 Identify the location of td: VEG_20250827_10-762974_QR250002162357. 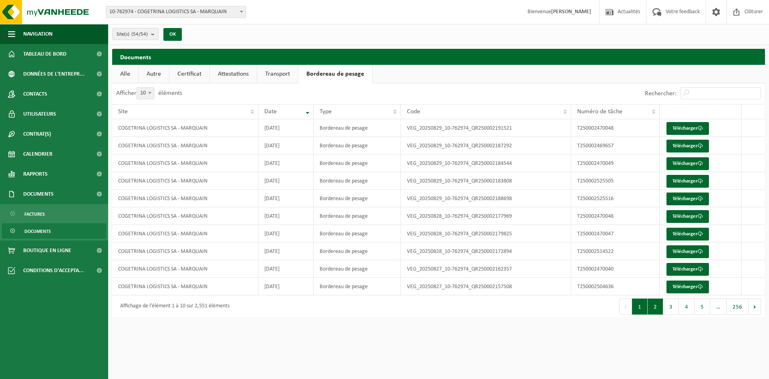
(486, 269).